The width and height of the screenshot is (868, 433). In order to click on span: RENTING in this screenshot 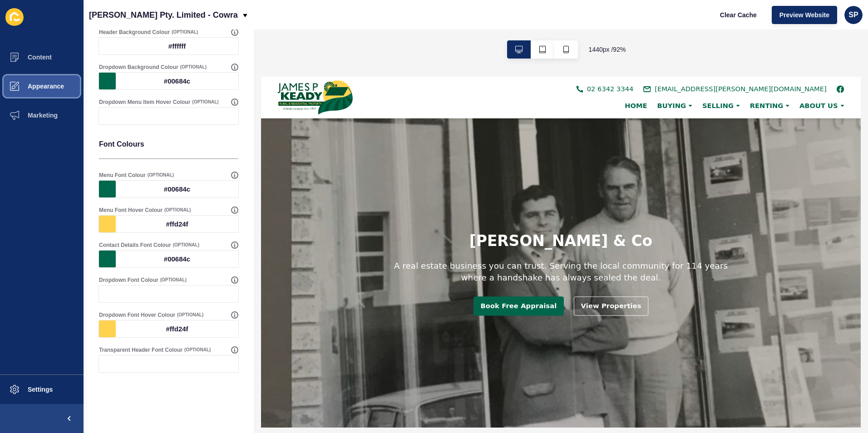, I will do `click(551, 31)`.